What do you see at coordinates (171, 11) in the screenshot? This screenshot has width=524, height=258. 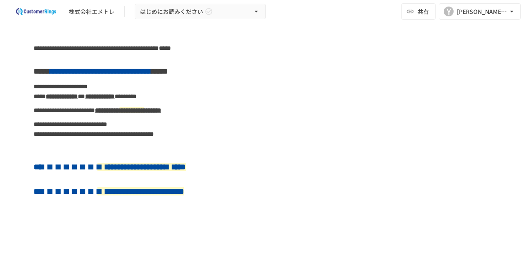 I see `span: はじめにお読みください` at bounding box center [171, 11].